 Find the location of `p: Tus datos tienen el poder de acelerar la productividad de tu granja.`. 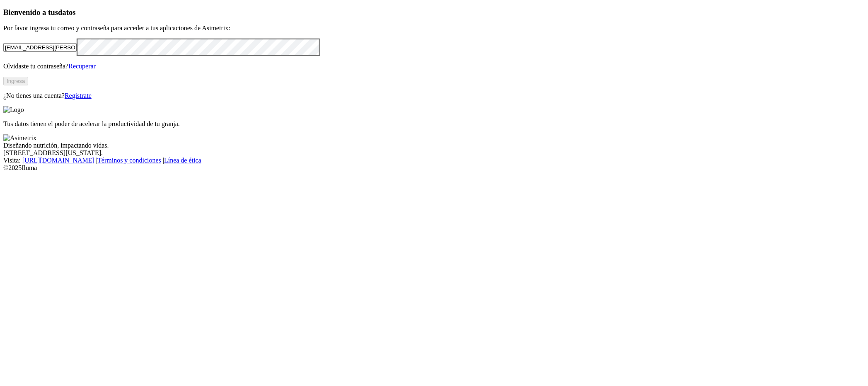

p: Tus datos tienen el poder de acelerar la productividad de tu granja. is located at coordinates (434, 124).